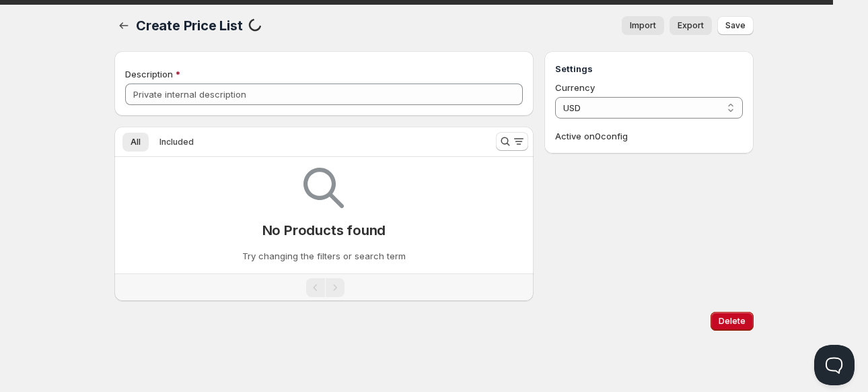 Image resolution: width=868 pixels, height=392 pixels. What do you see at coordinates (642, 25) in the screenshot?
I see `span: Import` at bounding box center [642, 25].